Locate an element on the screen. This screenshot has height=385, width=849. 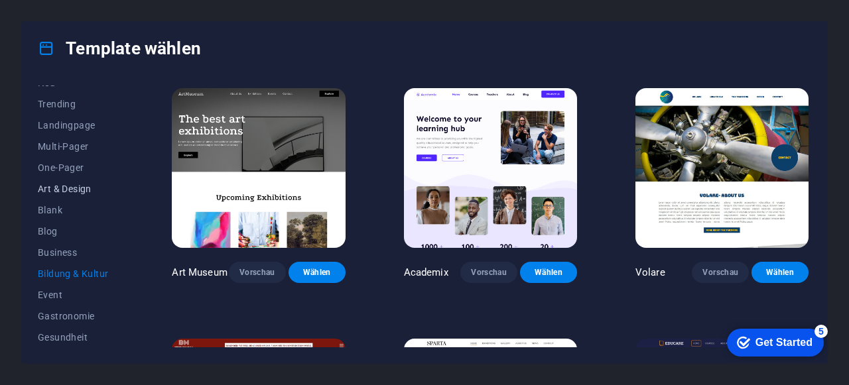
span: Event is located at coordinates (76, 295).